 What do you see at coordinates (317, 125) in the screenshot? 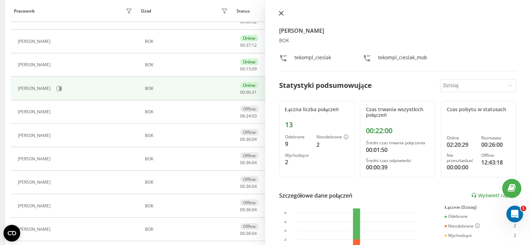
I see `div: 13` at bounding box center [317, 125].